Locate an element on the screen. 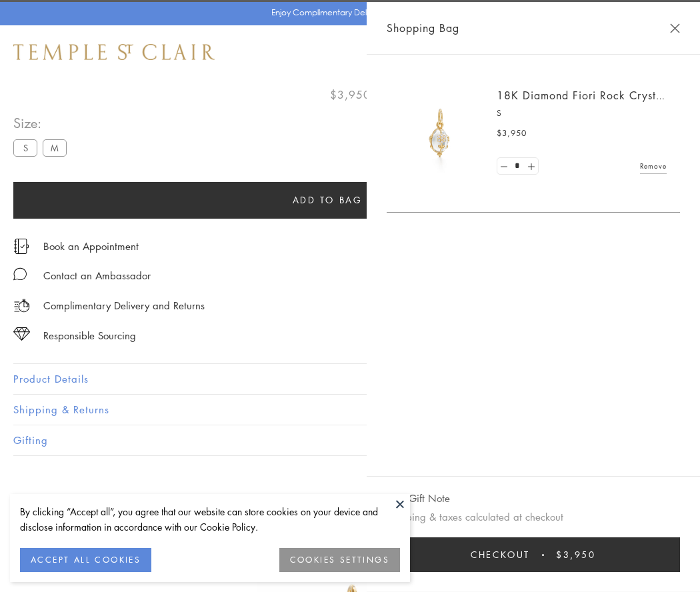 This screenshot has height=592, width=700. button: Gifting is located at coordinates (350, 440).